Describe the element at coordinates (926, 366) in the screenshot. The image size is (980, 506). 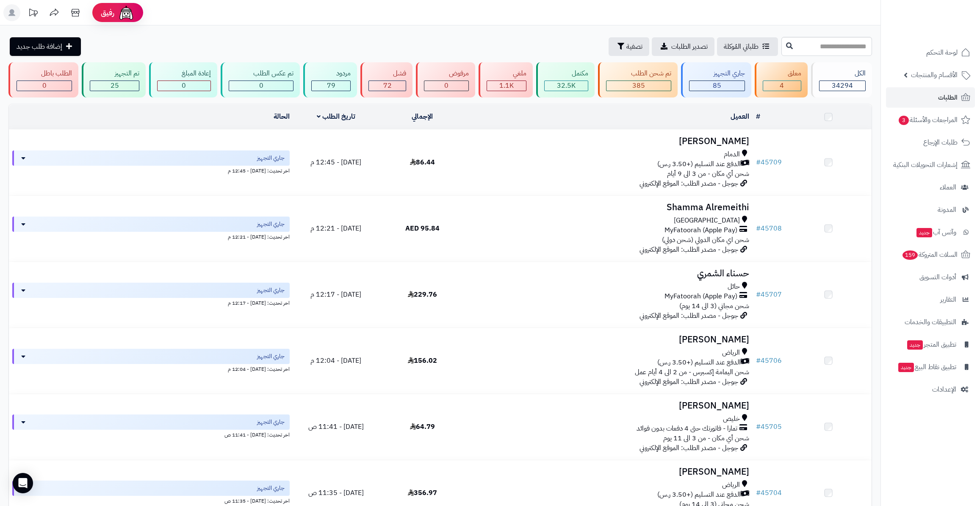
I see `span: تطبيق نقاط البيع` at that location.